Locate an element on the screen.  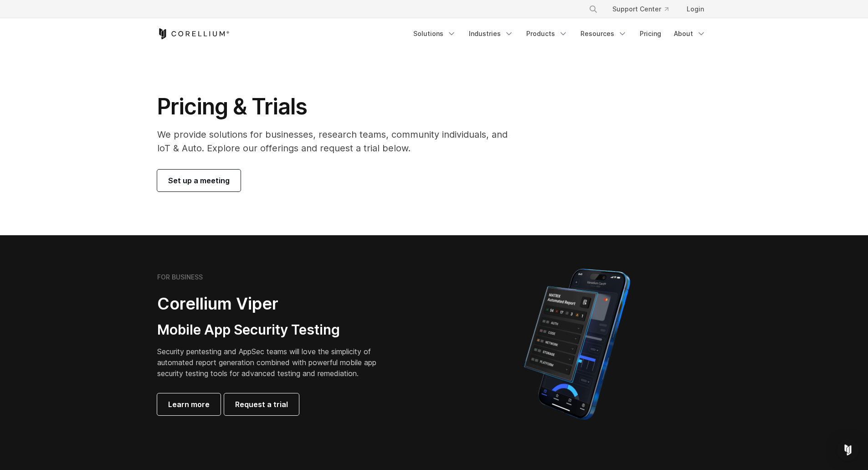
a: Industries is located at coordinates (491, 33).